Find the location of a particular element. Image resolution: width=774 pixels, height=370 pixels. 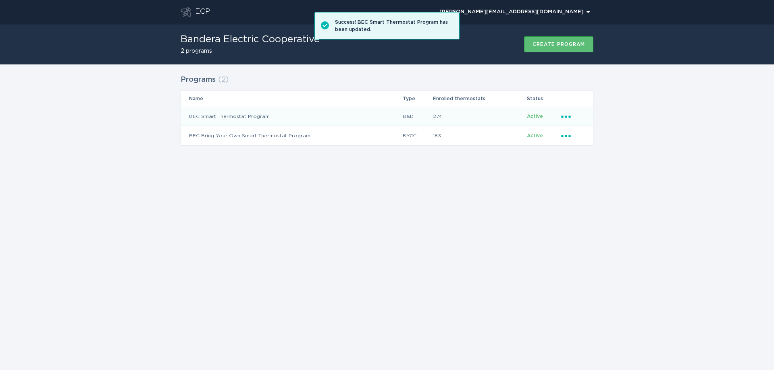

td: B&D is located at coordinates (417, 117).